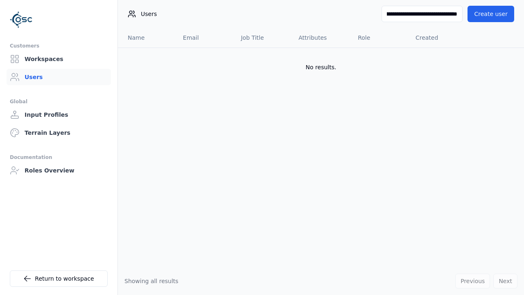 The height and width of the screenshot is (295, 524). Describe the element at coordinates (59, 170) in the screenshot. I see `a: Roles Overview` at that location.